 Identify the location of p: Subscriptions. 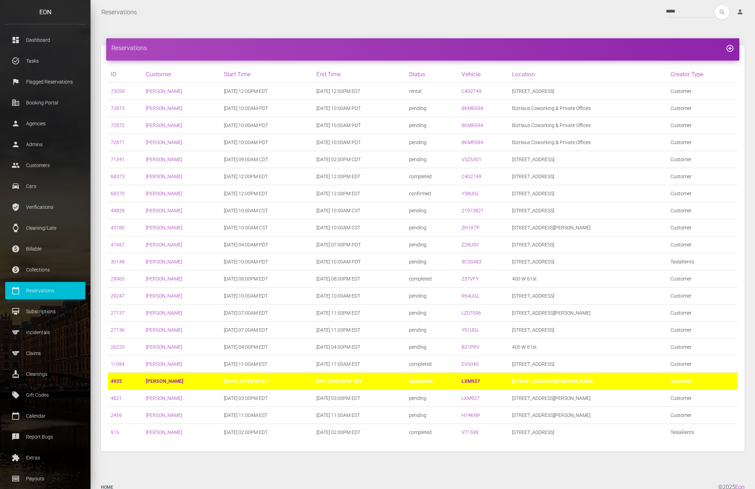
(45, 312).